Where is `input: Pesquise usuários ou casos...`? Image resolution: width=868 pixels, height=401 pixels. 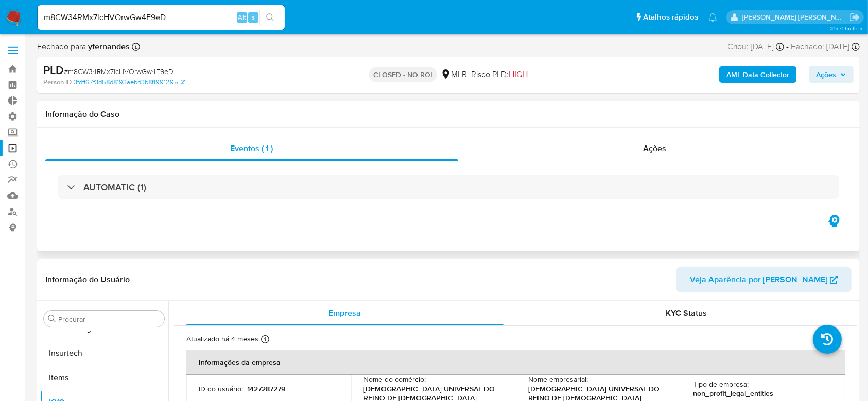 input: Pesquise usuários ou casos... is located at coordinates (161, 17).